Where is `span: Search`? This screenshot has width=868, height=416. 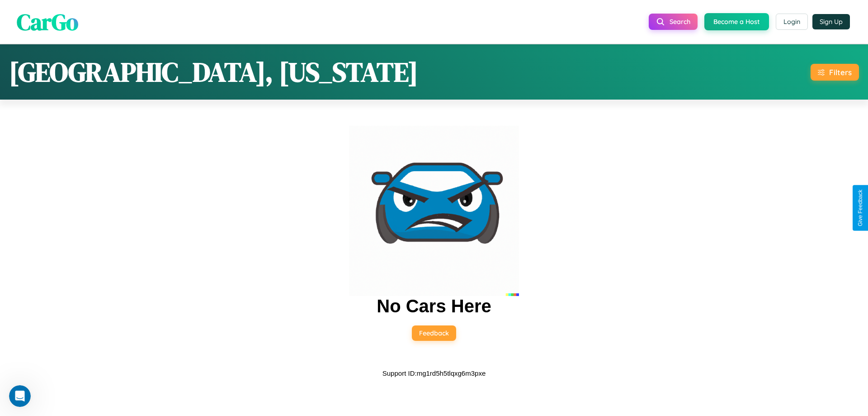 span: Search is located at coordinates (680, 22).